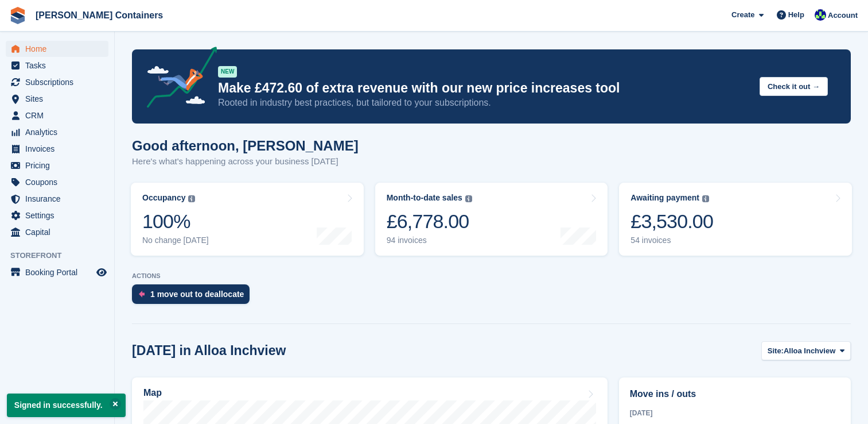  I want to click on span: Booking Portal, so click(60, 272).